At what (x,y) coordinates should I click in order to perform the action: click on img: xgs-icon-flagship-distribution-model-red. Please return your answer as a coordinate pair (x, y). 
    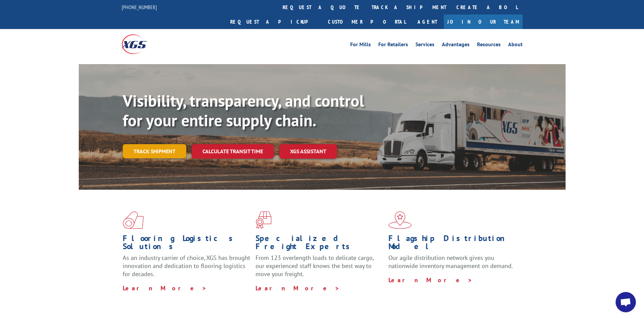
    Looking at the image, I should click on (400, 220).